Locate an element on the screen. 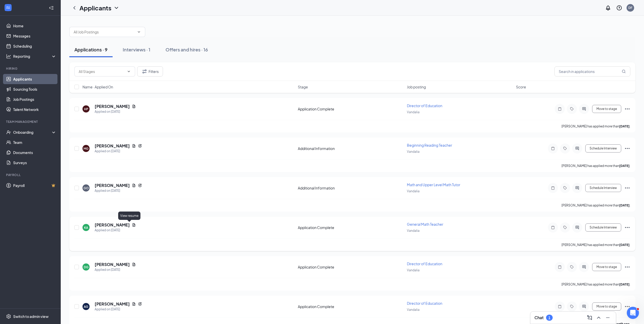 The width and height of the screenshot is (644, 324). svg: ComposeMessage is located at coordinates (590, 317).